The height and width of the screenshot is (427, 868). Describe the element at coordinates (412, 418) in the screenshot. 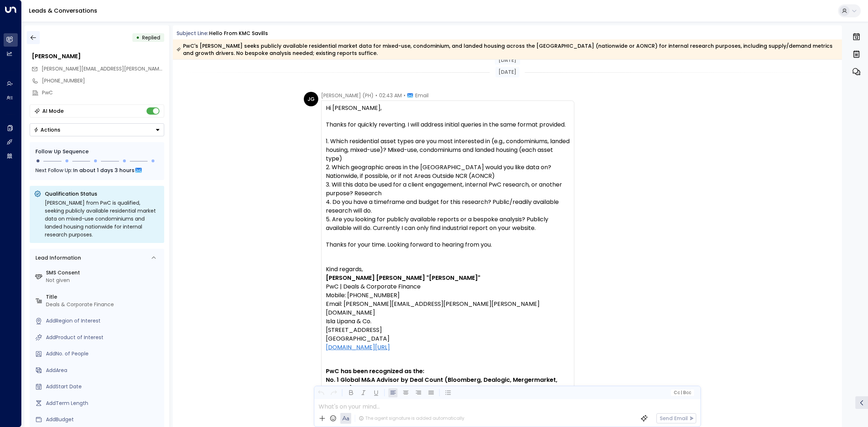

I see `div: The agent signature is added automatically` at that location.